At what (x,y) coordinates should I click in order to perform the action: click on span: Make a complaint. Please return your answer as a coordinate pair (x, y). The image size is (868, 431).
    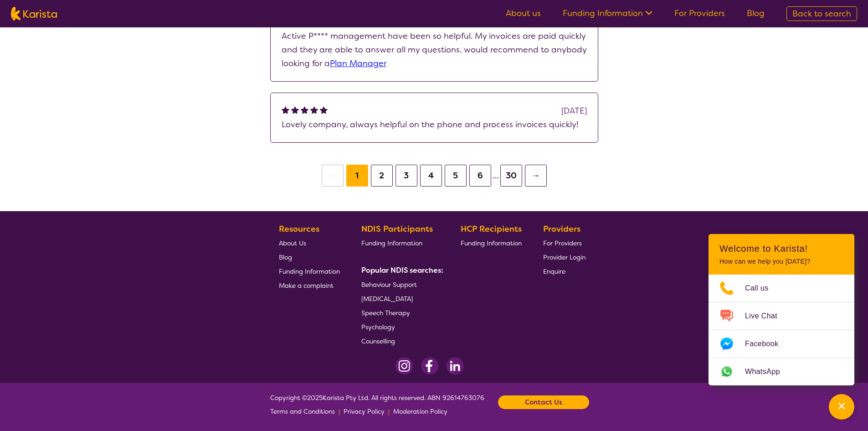
    Looking at the image, I should click on (306, 286).